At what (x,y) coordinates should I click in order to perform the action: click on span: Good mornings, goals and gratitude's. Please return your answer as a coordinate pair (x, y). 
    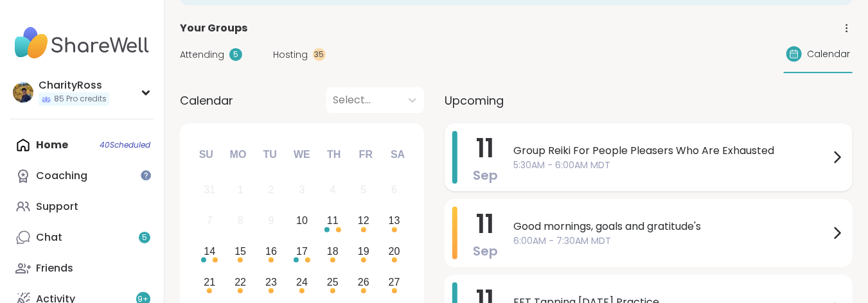
    Looking at the image, I should click on (671, 227).